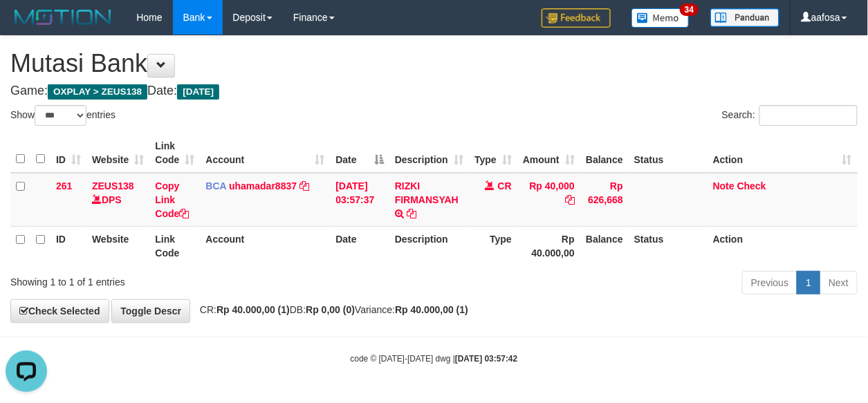 Image resolution: width=868 pixels, height=403 pixels. I want to click on th: ID: activate to sort column ascending, so click(68, 153).